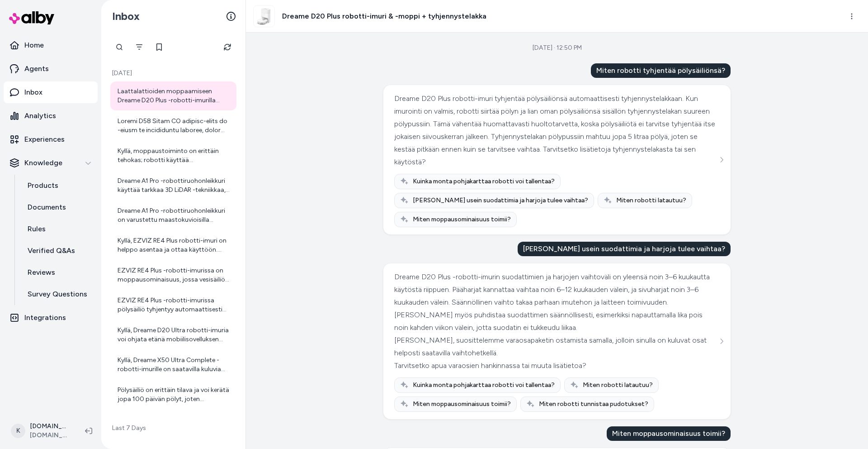 The height and width of the screenshot is (449, 868). What do you see at coordinates (47, 207) in the screenshot?
I see `p: Documents` at bounding box center [47, 207].